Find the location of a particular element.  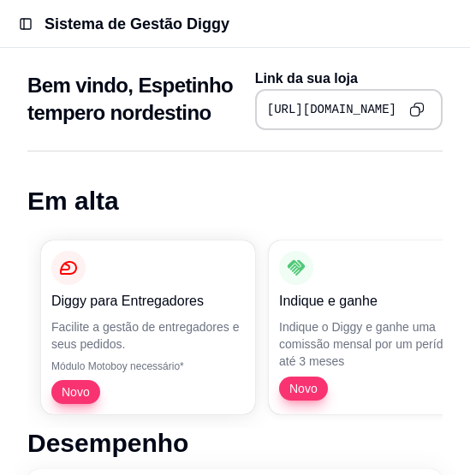

h2: Bem vindo, Espetinho tempero nordestino is located at coordinates (134, 99).